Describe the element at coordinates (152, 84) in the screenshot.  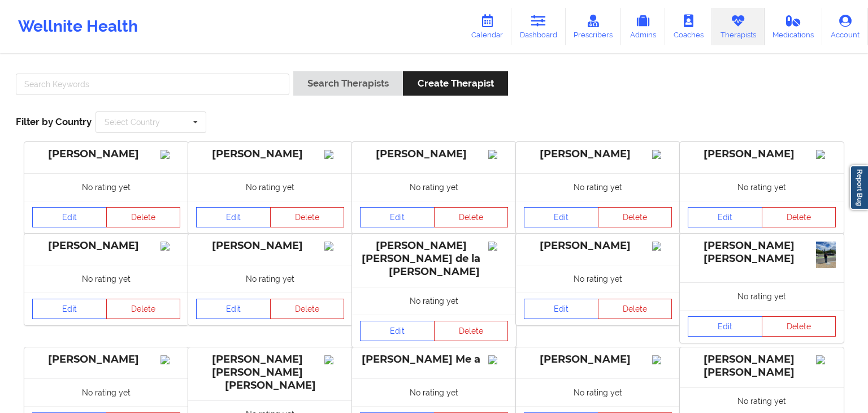
I see `input: Search Keywords` at that location.